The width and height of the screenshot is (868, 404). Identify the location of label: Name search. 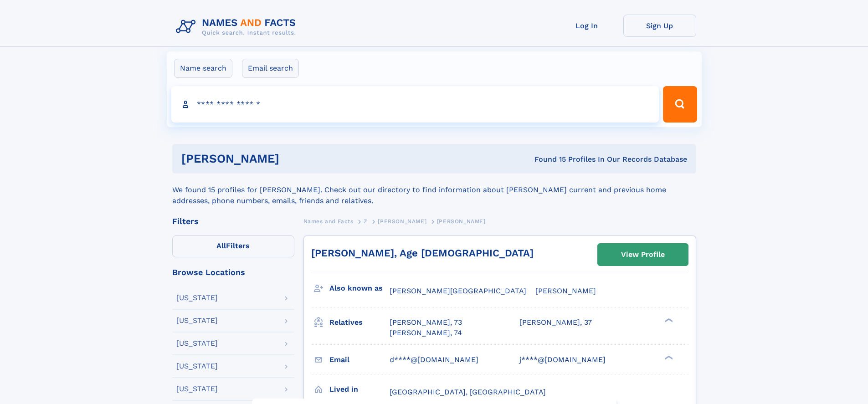
(203, 68).